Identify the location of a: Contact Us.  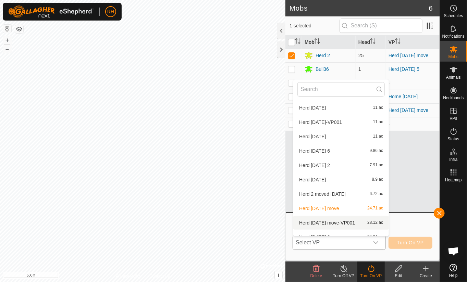
(159, 276).